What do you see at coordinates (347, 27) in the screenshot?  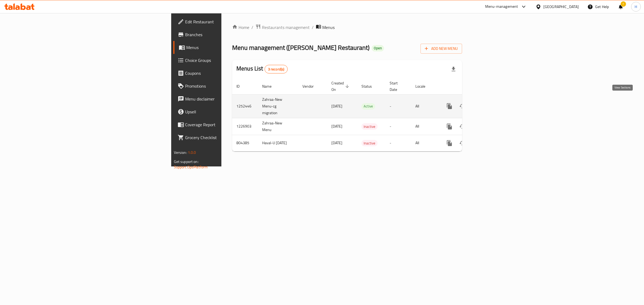 I see `nav: breadcrumb` at bounding box center [347, 27].